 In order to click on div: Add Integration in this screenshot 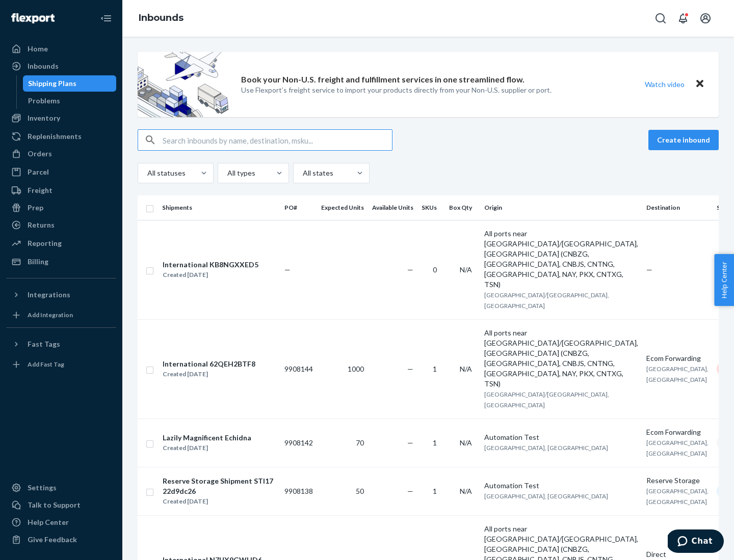, I will do `click(50, 315)`.